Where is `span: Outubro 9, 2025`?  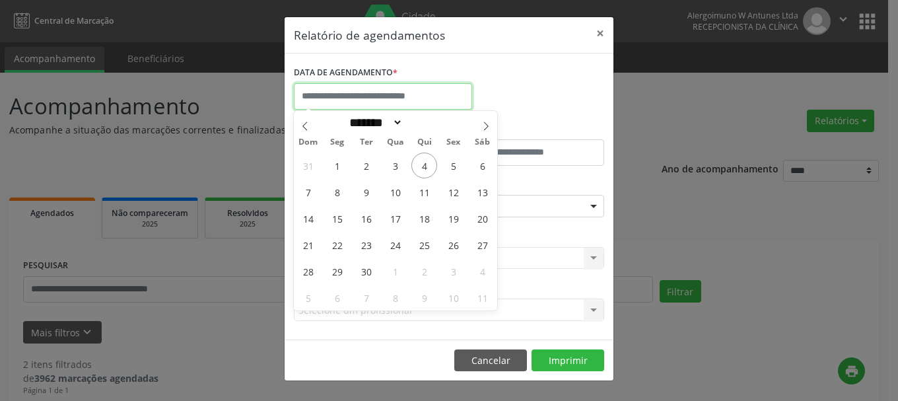
span: Outubro 9, 2025 is located at coordinates (424, 297).